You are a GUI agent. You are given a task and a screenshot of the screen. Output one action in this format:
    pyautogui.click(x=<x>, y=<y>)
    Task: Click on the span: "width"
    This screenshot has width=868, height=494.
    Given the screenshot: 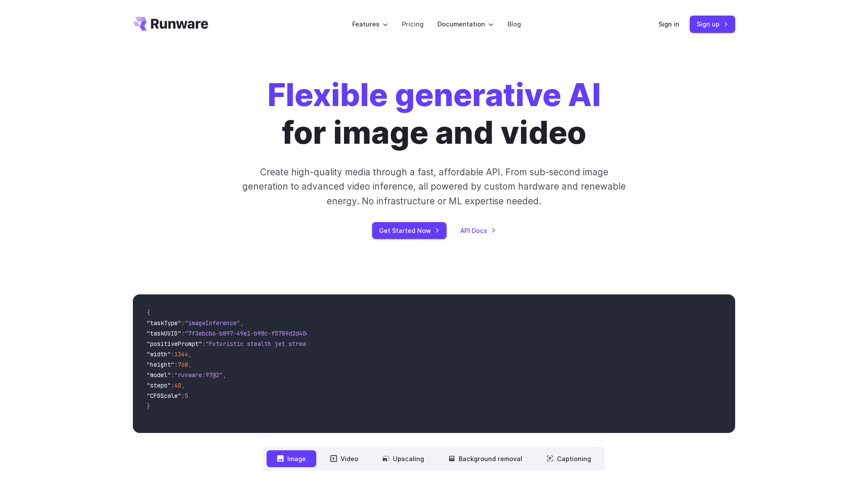 What is the action you would take?
    pyautogui.click(x=159, y=354)
    